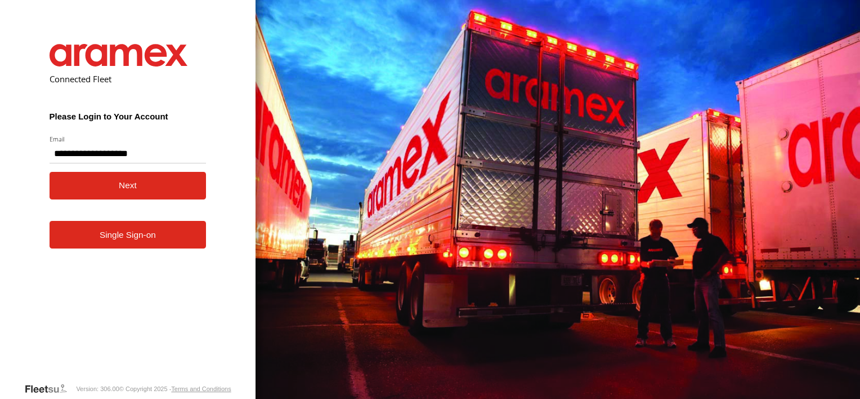  I want to click on h3: Please Login to Your Account, so click(128, 116).